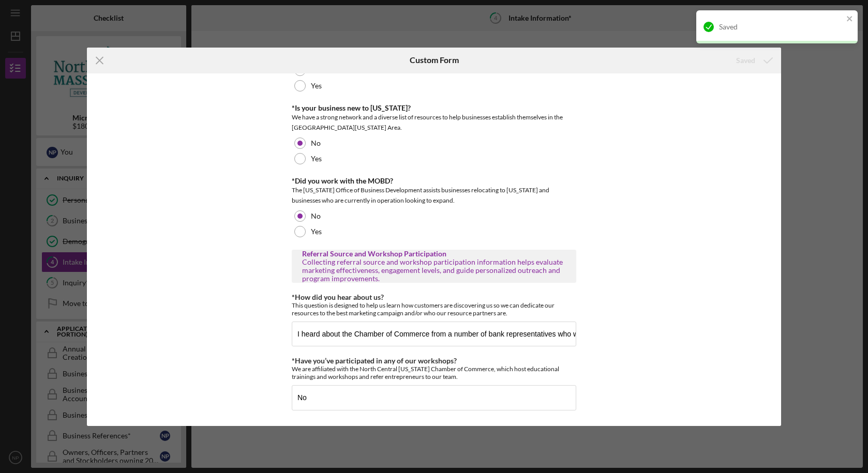 This screenshot has width=868, height=473. I want to click on button: Saved, so click(753, 60).